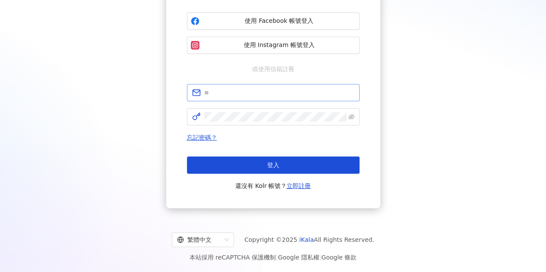  I want to click on a: 忘記密碼？, so click(202, 138).